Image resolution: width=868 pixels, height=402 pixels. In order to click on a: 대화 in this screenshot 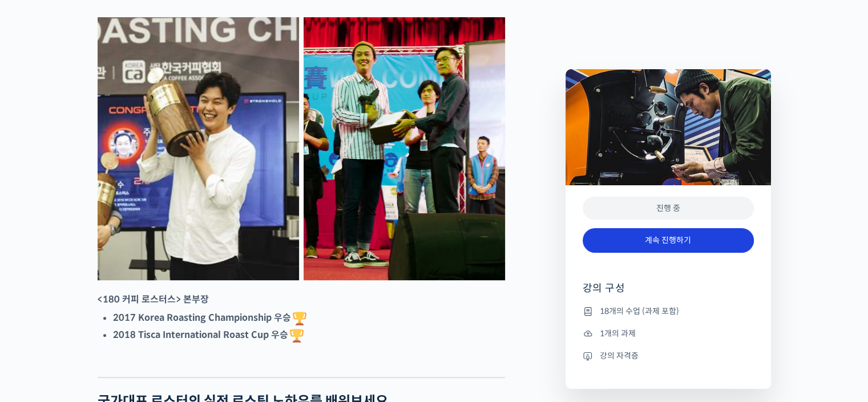, I will do `click(111, 321)`.